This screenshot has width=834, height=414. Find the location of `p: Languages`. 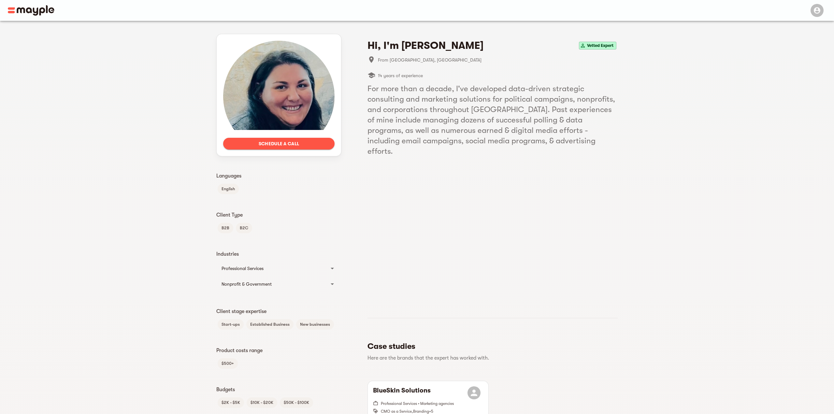

p: Languages is located at coordinates (279, 176).